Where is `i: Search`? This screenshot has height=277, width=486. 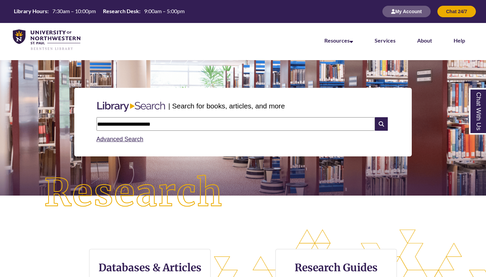 i: Search is located at coordinates (382, 124).